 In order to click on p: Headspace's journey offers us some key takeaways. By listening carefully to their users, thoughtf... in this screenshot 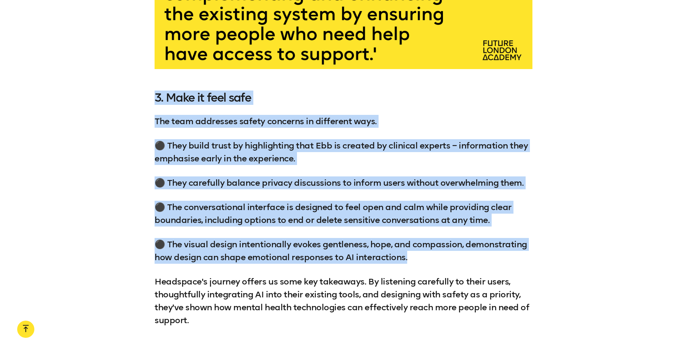, I will do `click(343, 301)`.